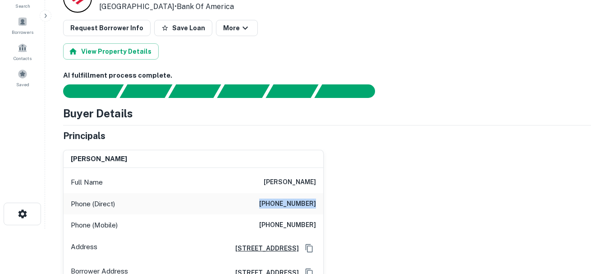 The width and height of the screenshot is (609, 274). I want to click on p: Full Name, so click(87, 182).